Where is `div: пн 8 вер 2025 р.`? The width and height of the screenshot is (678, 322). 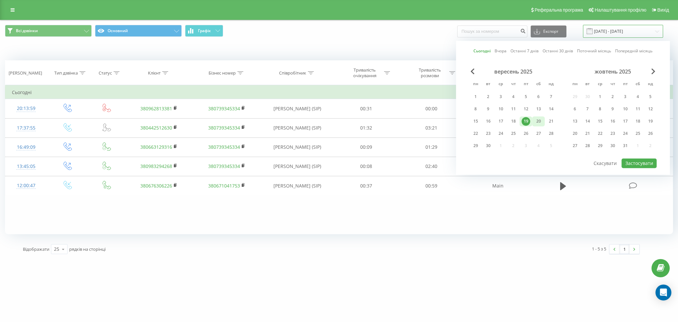 div: пн 8 вер 2025 р. is located at coordinates (476, 109).